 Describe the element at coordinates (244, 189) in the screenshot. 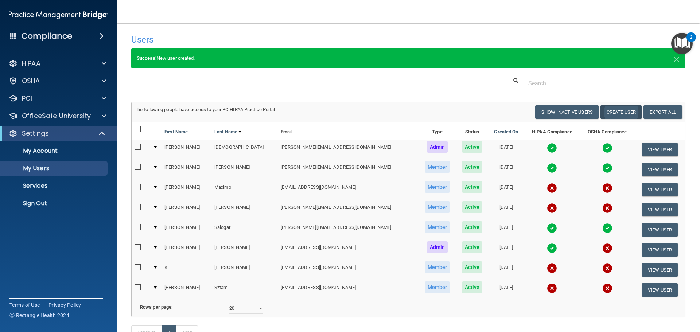

I see `td: Maximo` at that location.